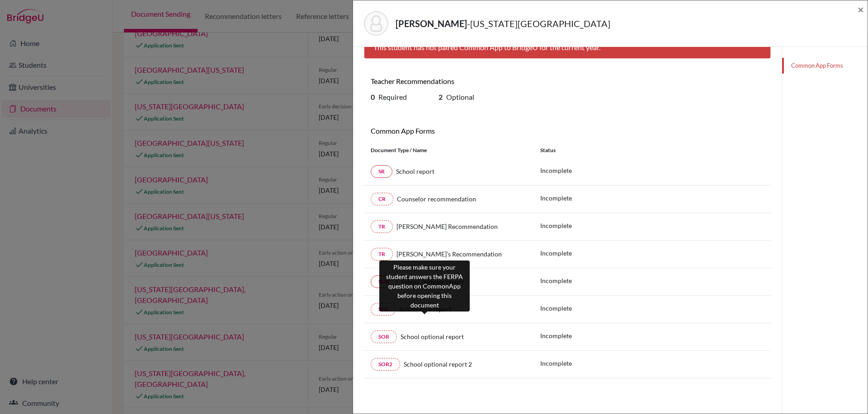 Image resolution: width=868 pixels, height=414 pixels. What do you see at coordinates (432, 337) in the screenshot?
I see `span: School optional report` at bounding box center [432, 337].